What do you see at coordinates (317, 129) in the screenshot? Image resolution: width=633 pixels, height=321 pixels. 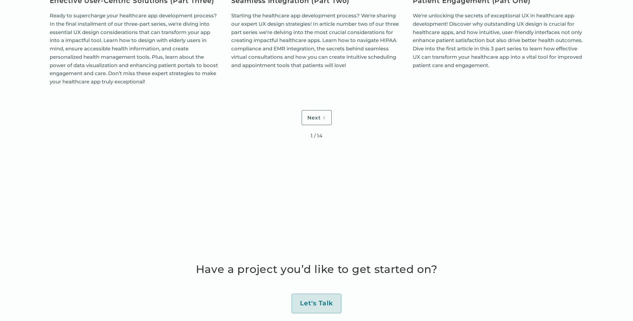 I see `div: List` at bounding box center [317, 129].